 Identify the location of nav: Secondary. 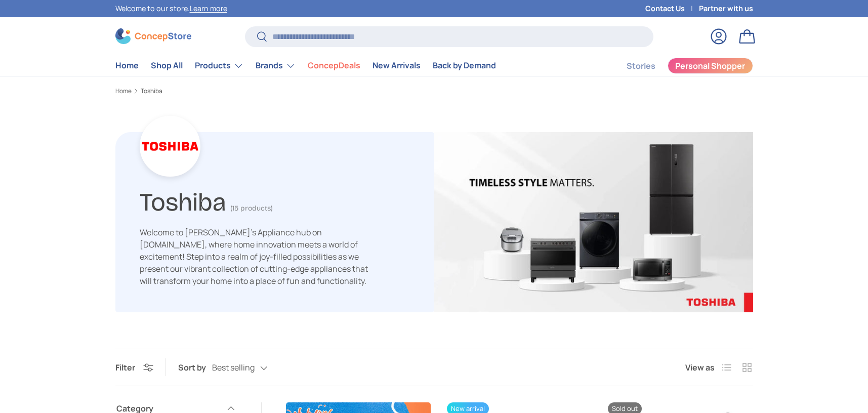
(678, 66).